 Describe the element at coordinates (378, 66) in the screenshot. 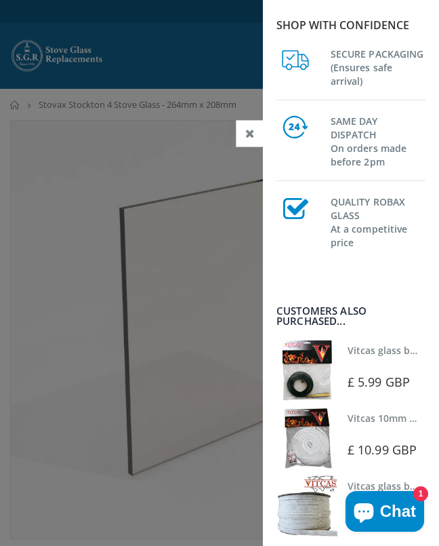

I see `h3: SECURE PACKAGING (Ensures safe arrival)` at that location.